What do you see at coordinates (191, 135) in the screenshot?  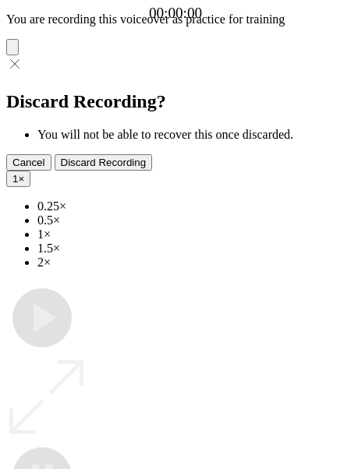 I see `li: You will not be able to recover this once discarded.` at bounding box center [191, 135].